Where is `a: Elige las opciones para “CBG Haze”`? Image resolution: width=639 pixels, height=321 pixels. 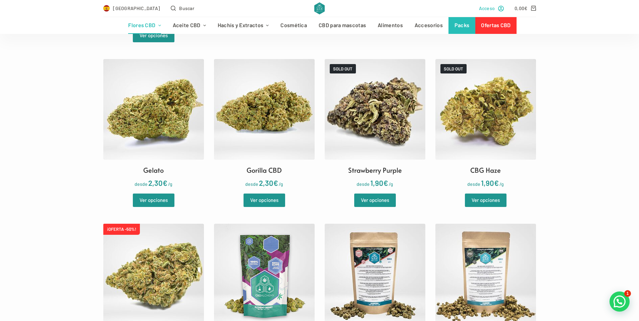 a: Elige las opciones para “CBG Haze” is located at coordinates (486, 200).